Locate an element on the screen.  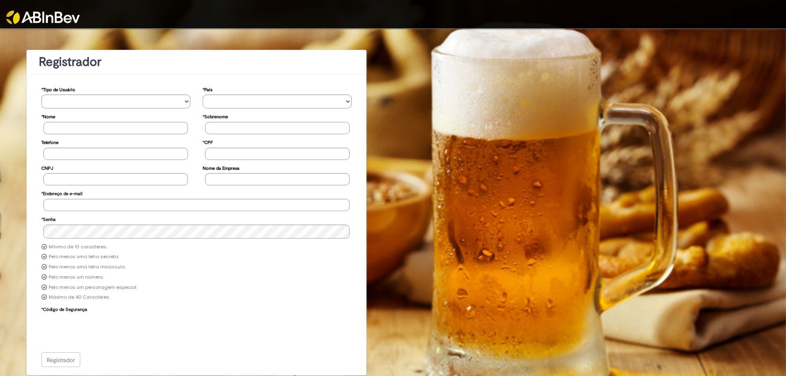
font: Senha is located at coordinates (49, 219).